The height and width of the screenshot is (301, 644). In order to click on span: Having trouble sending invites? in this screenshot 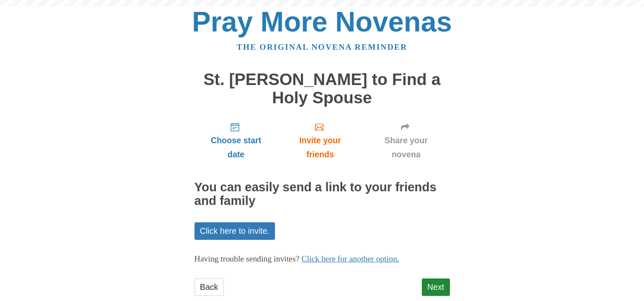, I will do `click(247, 258)`.